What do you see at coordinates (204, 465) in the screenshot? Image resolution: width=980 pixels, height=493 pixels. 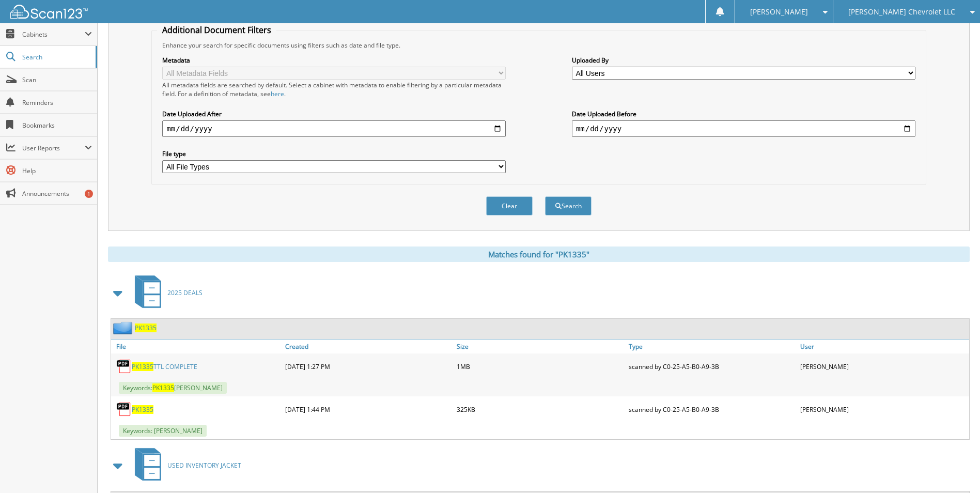 I see `span: USED INVENTORY JACKET` at bounding box center [204, 465].